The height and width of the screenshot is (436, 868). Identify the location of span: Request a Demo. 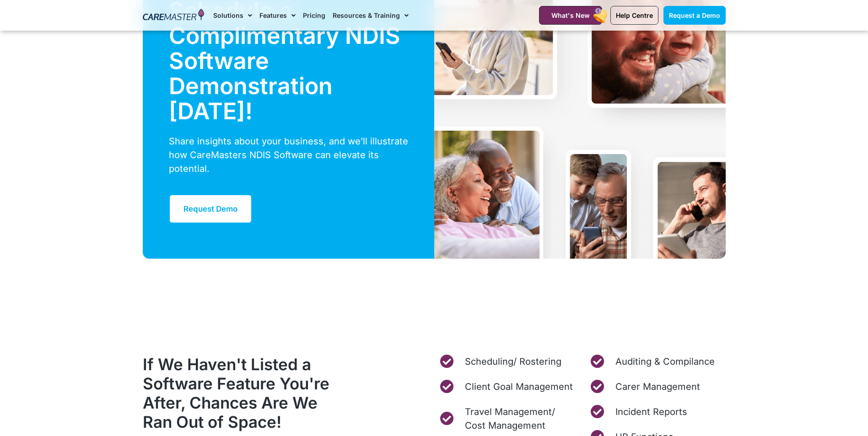
(694, 15).